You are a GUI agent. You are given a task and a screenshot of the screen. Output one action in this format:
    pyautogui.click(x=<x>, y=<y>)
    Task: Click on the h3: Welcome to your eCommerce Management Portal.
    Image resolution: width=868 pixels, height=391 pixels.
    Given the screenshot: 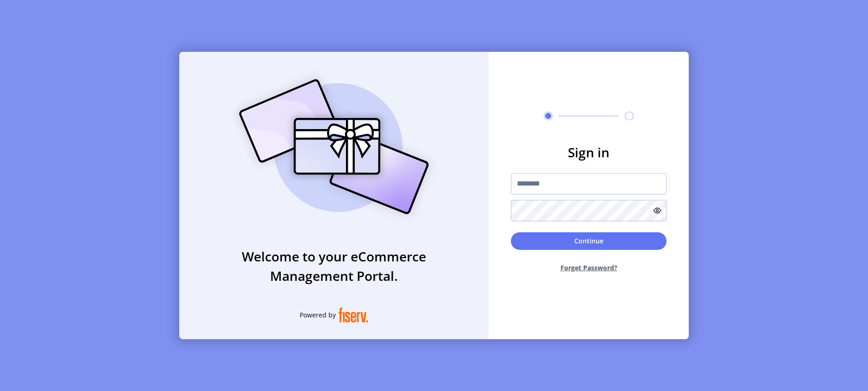 What is the action you would take?
    pyautogui.click(x=334, y=266)
    